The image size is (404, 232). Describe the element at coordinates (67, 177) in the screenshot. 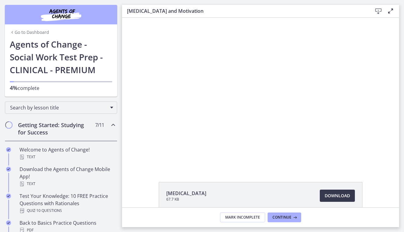

I see `div: Download the Agents of Change Mobile App!` at that location.